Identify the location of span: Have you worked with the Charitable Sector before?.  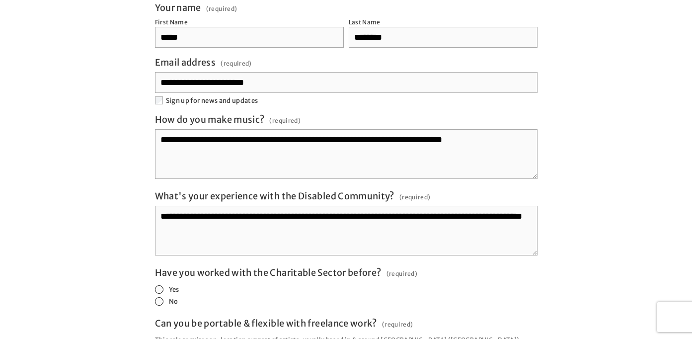
(268, 272).